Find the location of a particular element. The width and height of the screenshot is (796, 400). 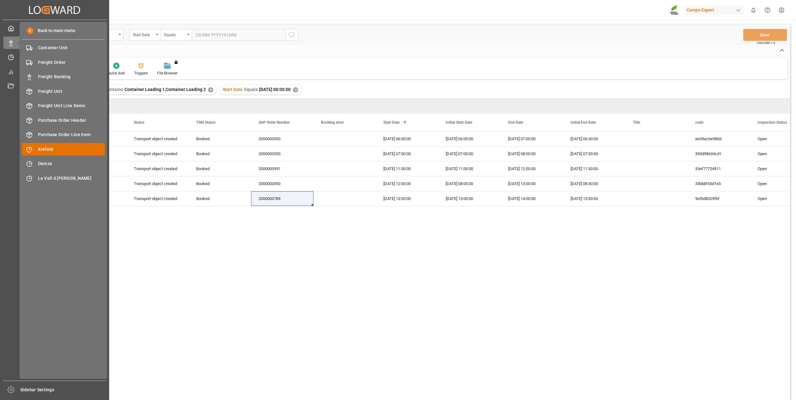

span: Initial End Date is located at coordinates (583, 123).